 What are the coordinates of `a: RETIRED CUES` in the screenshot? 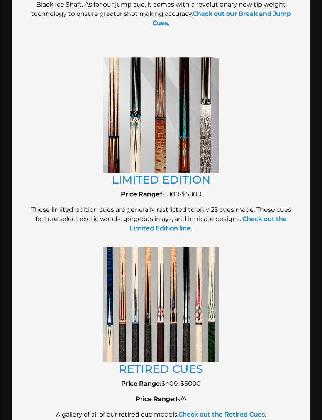 It's located at (161, 369).